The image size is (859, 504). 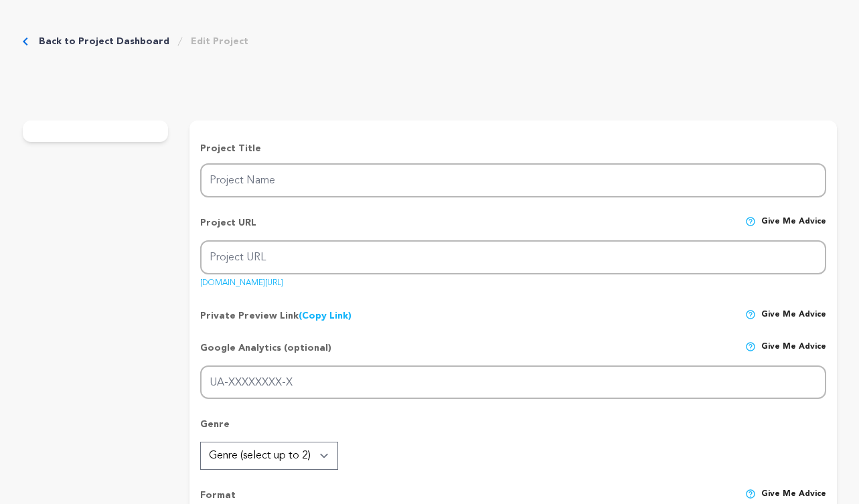 What do you see at coordinates (513, 148) in the screenshot?
I see `p: Project Title` at bounding box center [513, 148].